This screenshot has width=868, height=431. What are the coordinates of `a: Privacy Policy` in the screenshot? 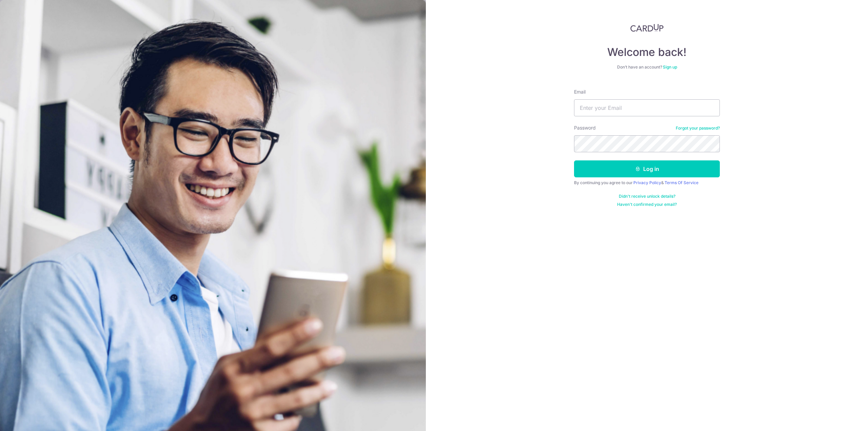 It's located at (647, 182).